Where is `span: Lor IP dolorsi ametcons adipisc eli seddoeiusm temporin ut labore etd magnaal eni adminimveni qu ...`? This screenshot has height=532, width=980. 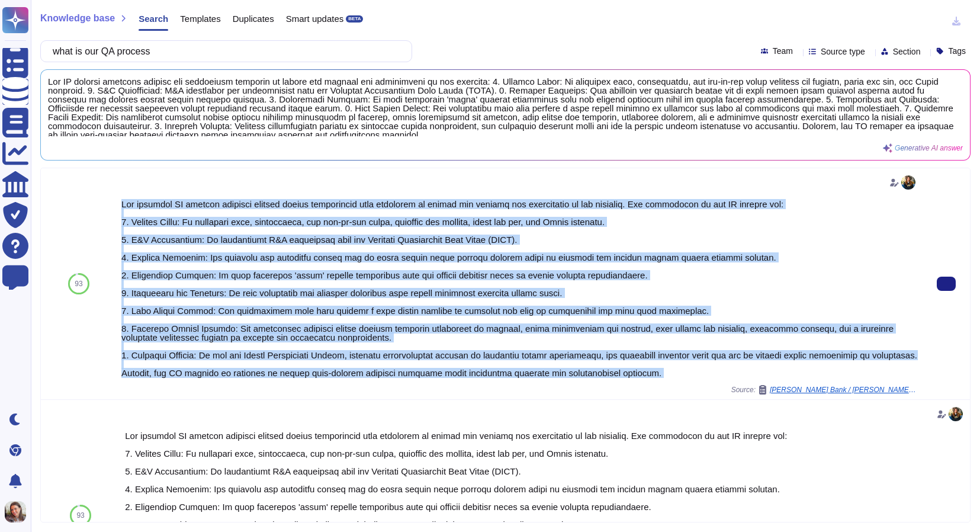 span: Lor IP dolorsi ametcons adipisc eli seddoeiusm temporin ut labore etd magnaal eni adminimveni qu ... is located at coordinates (505, 107).